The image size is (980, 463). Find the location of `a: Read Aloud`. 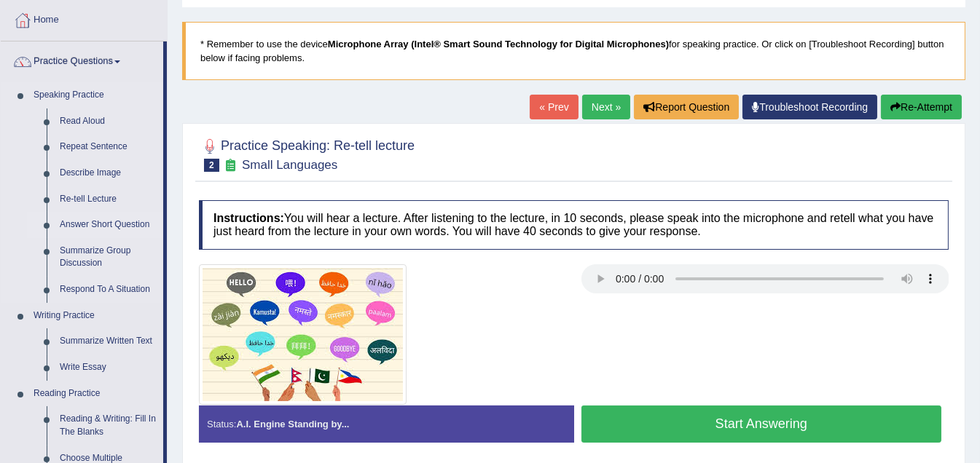

a: Read Aloud is located at coordinates (108, 122).